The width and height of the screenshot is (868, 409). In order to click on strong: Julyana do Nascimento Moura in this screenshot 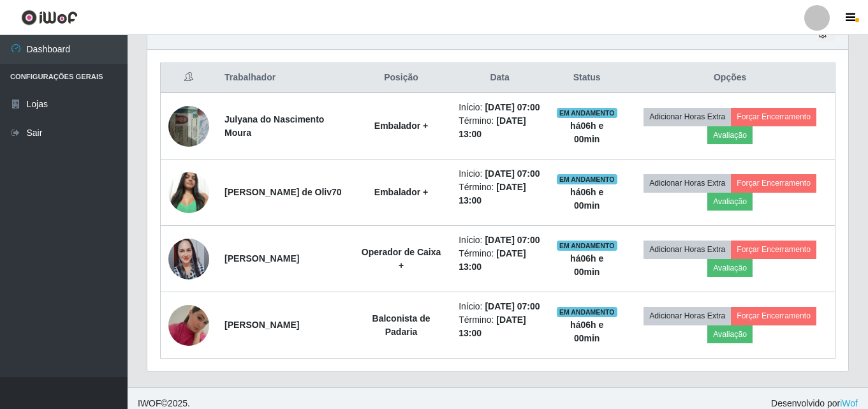, I will do `click(274, 126)`.